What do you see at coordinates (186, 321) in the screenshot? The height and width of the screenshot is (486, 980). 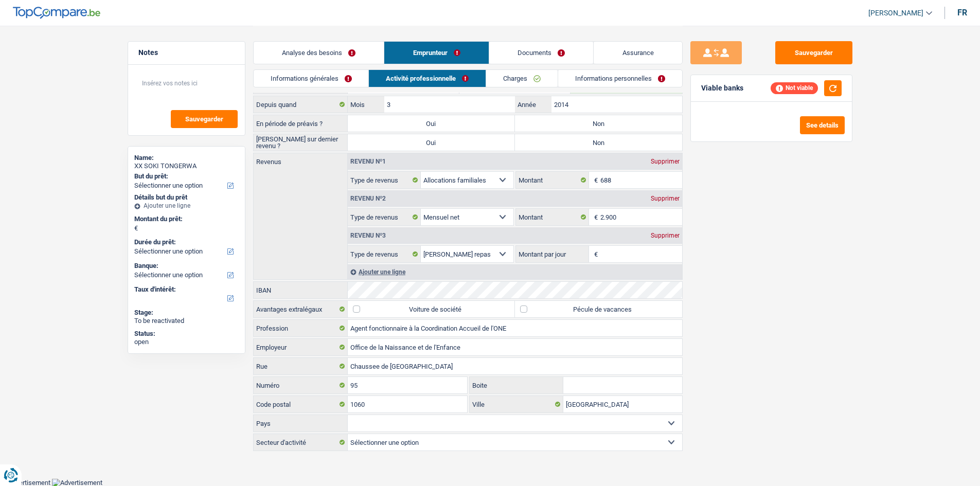 I see `div: To be reactivated` at bounding box center [186, 321].